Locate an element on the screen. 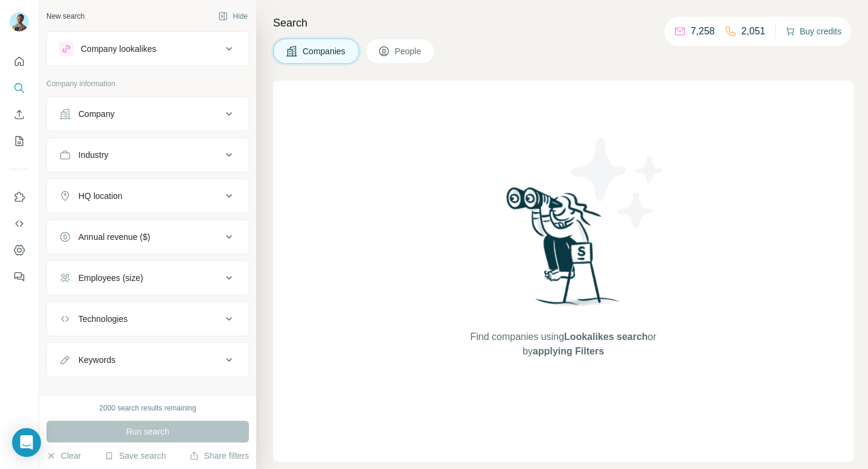  button: Use Surfe on LinkedIn is located at coordinates (20, 197).